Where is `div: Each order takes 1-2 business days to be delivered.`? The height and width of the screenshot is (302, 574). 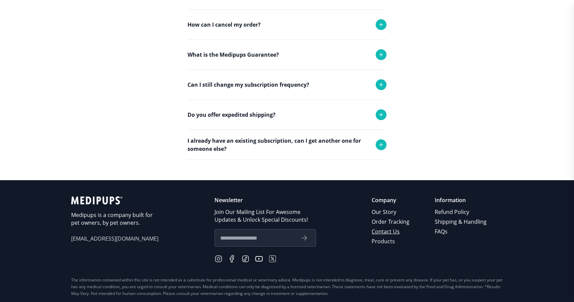 div: Each order takes 1-2 business days to be delivered. is located at coordinates (287, 23).